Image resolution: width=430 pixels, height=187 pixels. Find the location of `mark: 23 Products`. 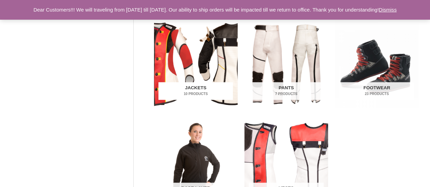

mark: 23 Products is located at coordinates (376, 94).